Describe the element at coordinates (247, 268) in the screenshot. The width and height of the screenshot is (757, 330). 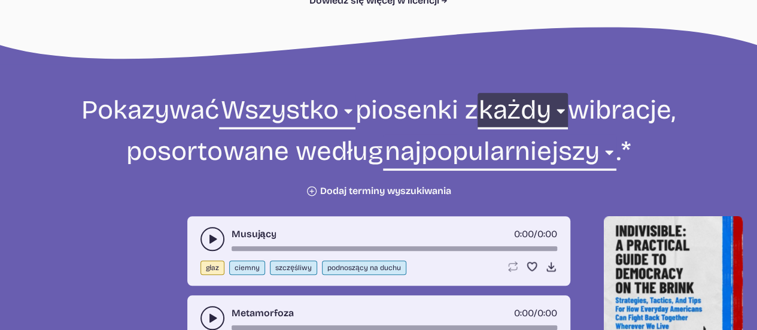
I see `font: ciemny` at that location.